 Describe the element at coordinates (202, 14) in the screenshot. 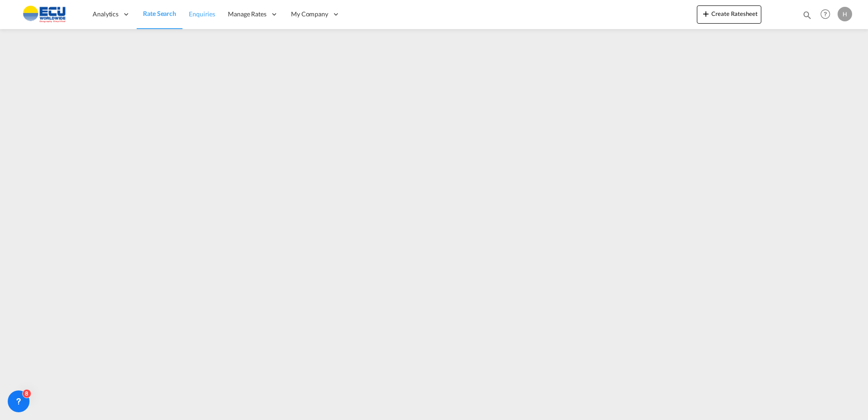

I see `span: Enquiries` at that location.